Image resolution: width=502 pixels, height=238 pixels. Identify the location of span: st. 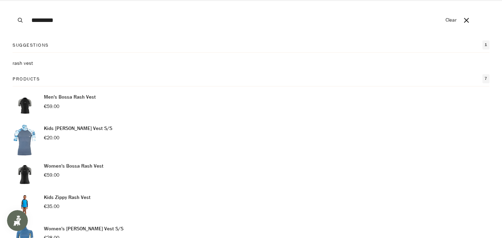
(31, 63).